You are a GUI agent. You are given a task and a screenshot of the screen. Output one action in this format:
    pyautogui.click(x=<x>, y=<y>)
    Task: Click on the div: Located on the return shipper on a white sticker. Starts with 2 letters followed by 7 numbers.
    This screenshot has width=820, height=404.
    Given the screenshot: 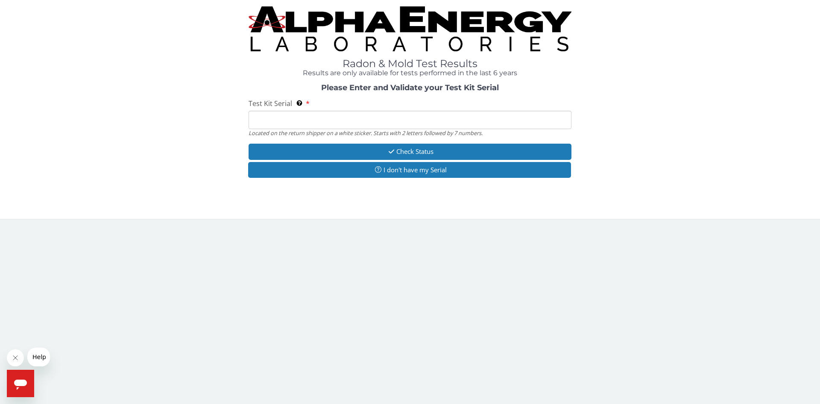 What is the action you would take?
    pyautogui.click(x=410, y=133)
    